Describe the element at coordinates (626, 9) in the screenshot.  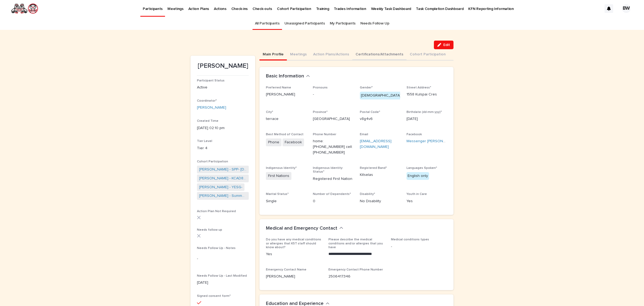
I see `div: BW` at that location.